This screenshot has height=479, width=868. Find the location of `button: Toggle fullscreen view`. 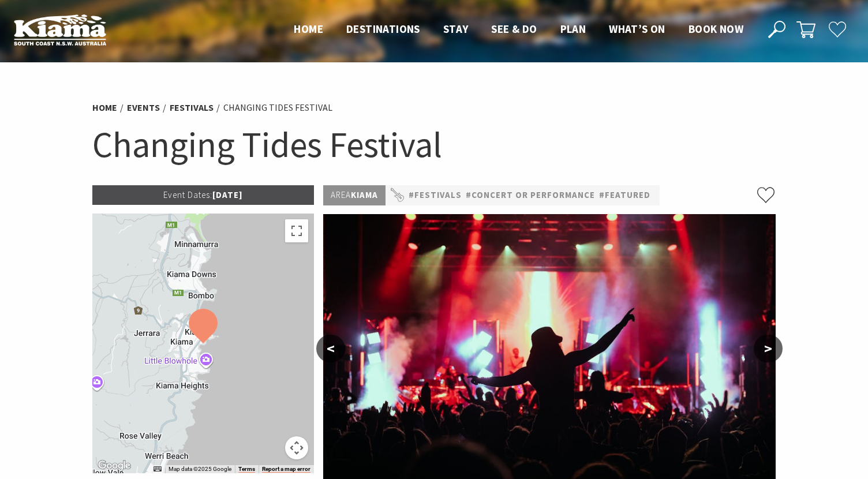

button: Toggle fullscreen view is located at coordinates (296, 231).